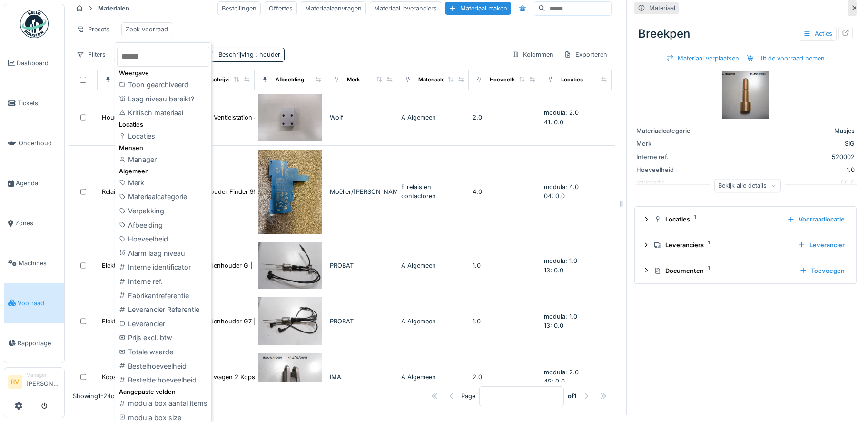  I want to click on div: Elektrodenhouder G, so click(131, 265).